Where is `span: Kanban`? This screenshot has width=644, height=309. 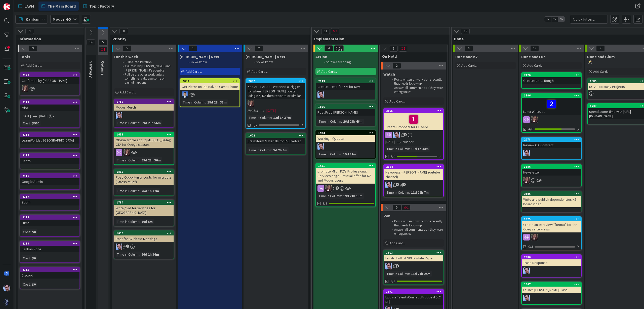
span: Kanban is located at coordinates (33, 19).